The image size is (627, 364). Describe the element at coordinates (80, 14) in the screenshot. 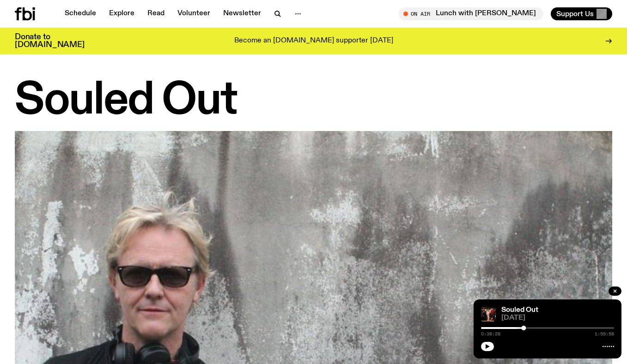

I see `a: Schedule` at that location.